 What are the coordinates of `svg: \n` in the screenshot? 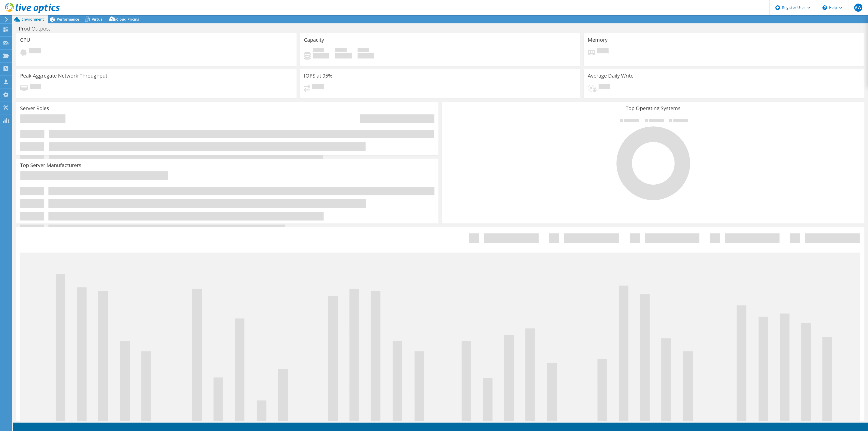 It's located at (824, 8).